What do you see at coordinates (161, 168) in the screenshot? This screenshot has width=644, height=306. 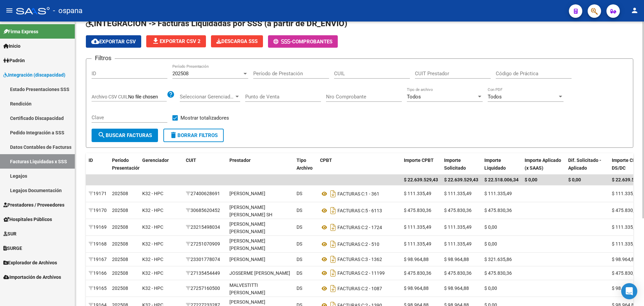 I see `datatable-header-cell: Gerenciador` at bounding box center [161, 168].